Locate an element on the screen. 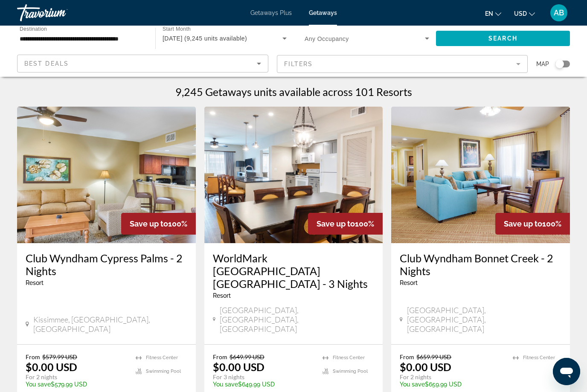  p: For 3 nights is located at coordinates (264, 377).